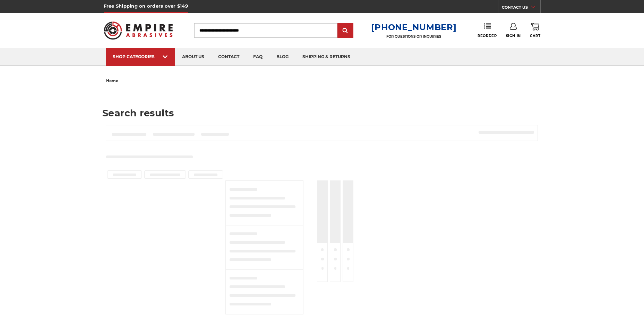 This screenshot has height=320, width=644. Describe the element at coordinates (487, 30) in the screenshot. I see `a: Reorder` at that location.